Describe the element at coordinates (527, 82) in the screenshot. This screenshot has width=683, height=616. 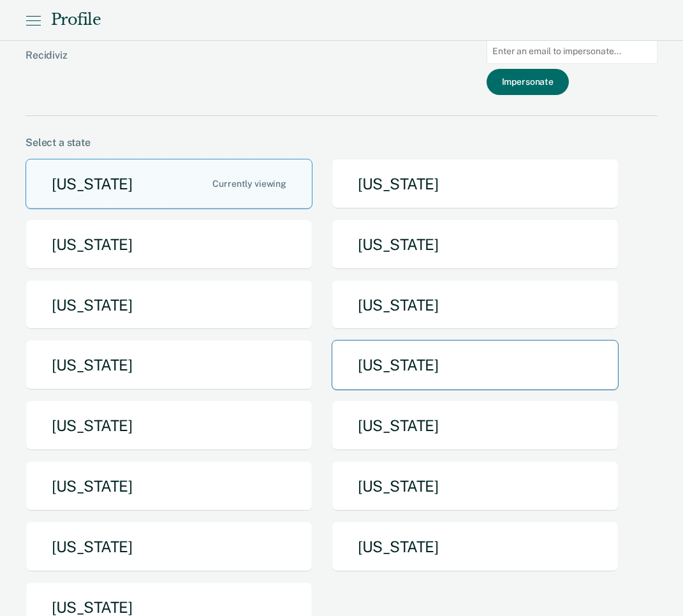
I see `button: Impersonate` at that location.